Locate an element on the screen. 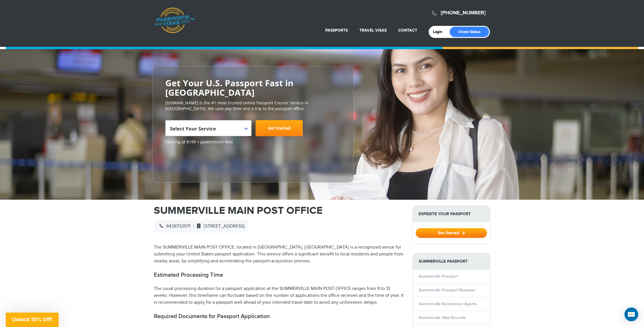 The width and height of the screenshot is (644, 327). h1: SUMMERVILLE MAIN POST OFFICE is located at coordinates (279, 211).